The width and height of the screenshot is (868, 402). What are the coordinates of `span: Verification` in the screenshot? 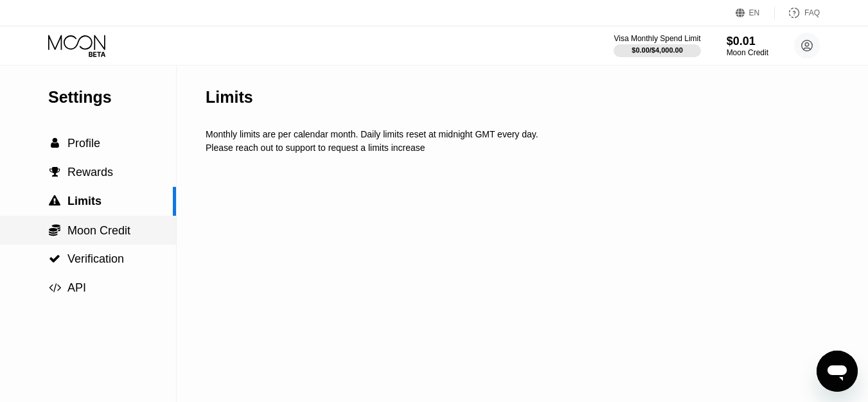 It's located at (96, 259).